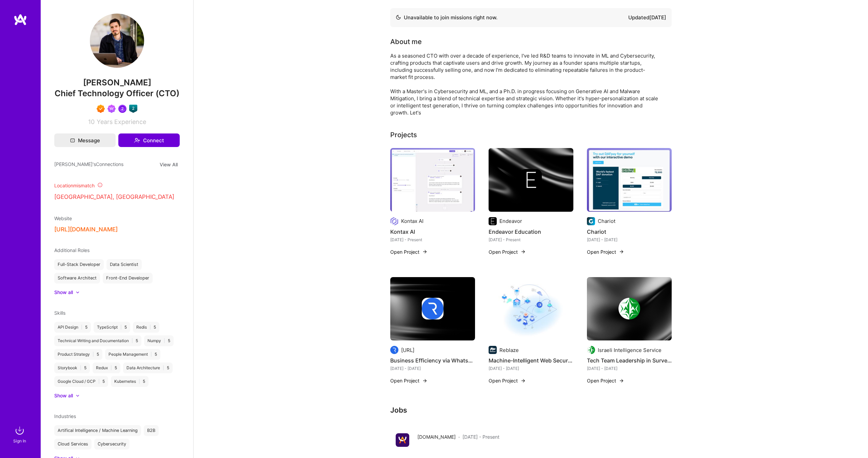 The image size is (868, 458). What do you see at coordinates (433, 232) in the screenshot?
I see `h4: Kontax AI` at bounding box center [433, 232].